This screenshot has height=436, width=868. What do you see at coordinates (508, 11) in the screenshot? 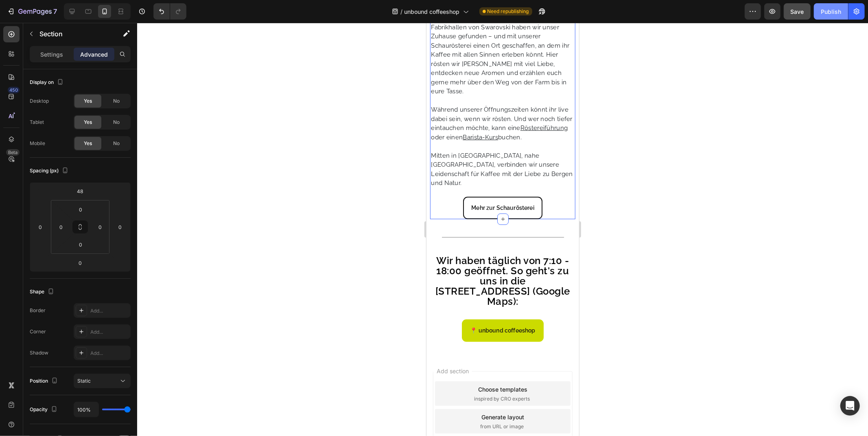
I see `span: Need republishing` at bounding box center [508, 11].